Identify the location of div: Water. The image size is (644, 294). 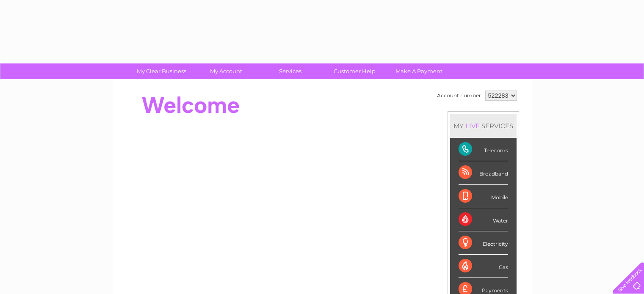
(483, 219).